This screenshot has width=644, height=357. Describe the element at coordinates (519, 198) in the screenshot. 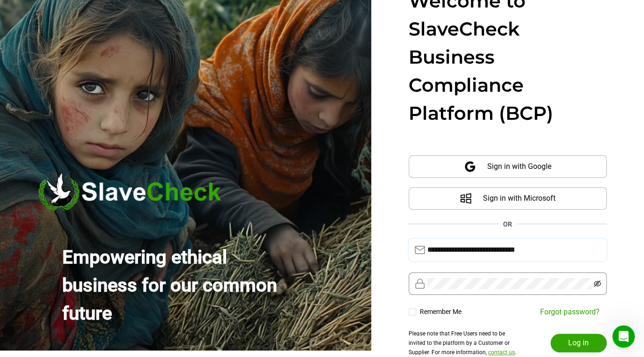

I see `span: Sign in with Microsoft` at that location.